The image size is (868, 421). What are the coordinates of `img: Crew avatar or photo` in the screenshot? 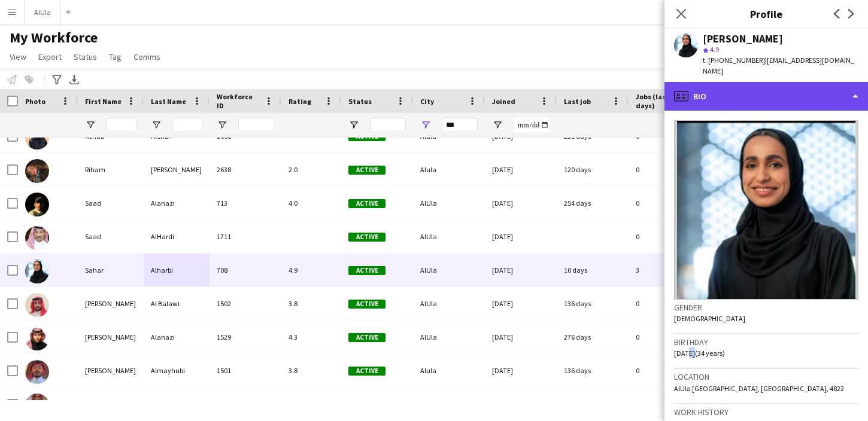 It's located at (766, 210).